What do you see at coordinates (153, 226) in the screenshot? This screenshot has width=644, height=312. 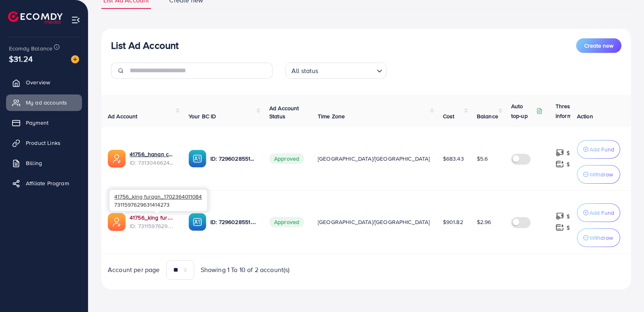 I see `span: ID: 7311597629631414273` at bounding box center [153, 226].